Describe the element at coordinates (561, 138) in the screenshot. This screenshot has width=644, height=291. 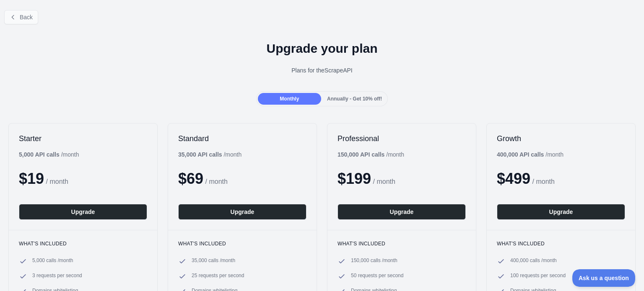
I see `h2: Growth` at that location.